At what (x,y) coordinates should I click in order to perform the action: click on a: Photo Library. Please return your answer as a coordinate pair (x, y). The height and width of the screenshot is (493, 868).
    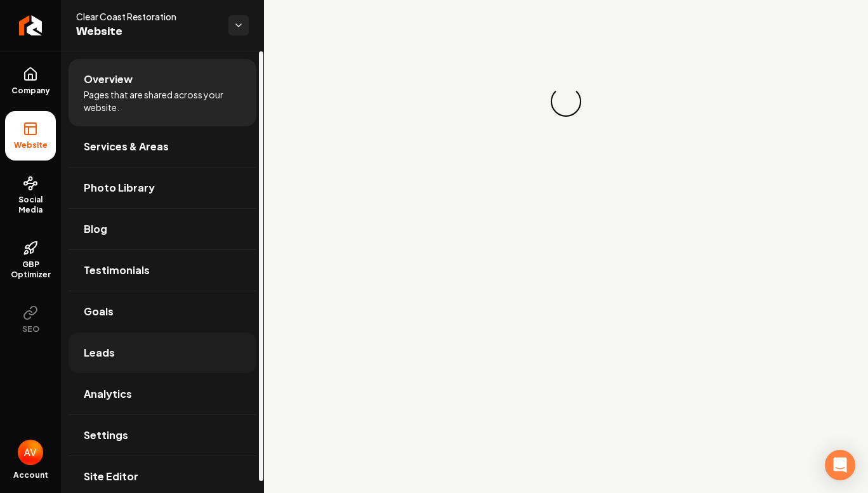
    Looking at the image, I should click on (163, 187).